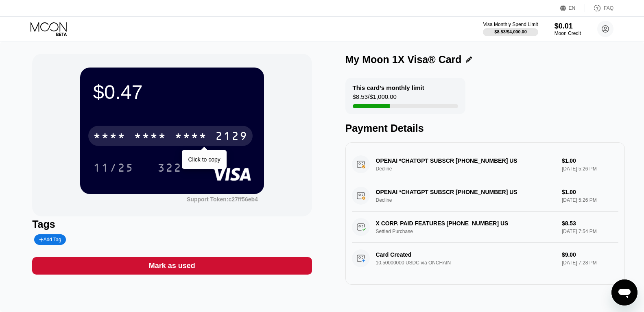 The height and width of the screenshot is (312, 644). I want to click on div: Moon Credit, so click(568, 33).